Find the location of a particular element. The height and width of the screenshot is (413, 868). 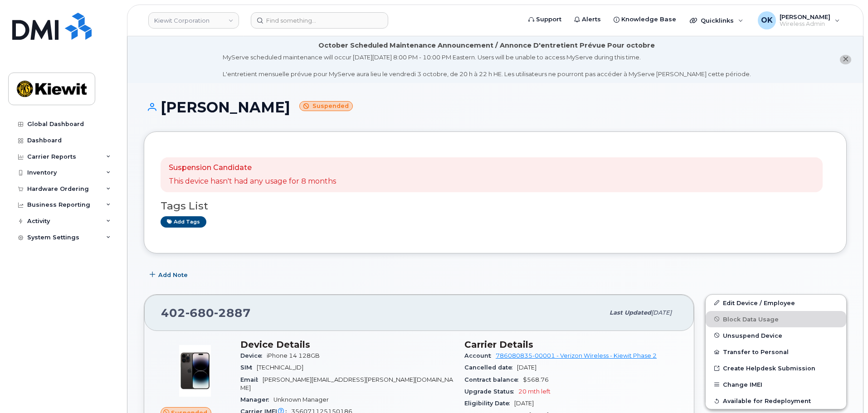

h3: Device Details is located at coordinates (347, 345).